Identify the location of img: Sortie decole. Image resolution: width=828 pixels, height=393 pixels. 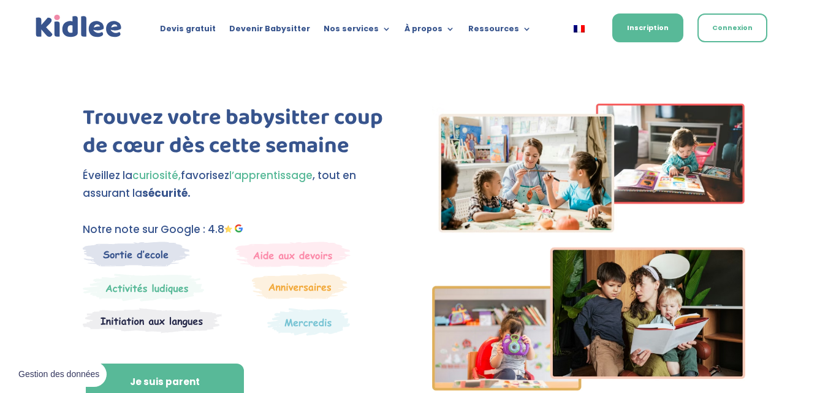
(136, 254).